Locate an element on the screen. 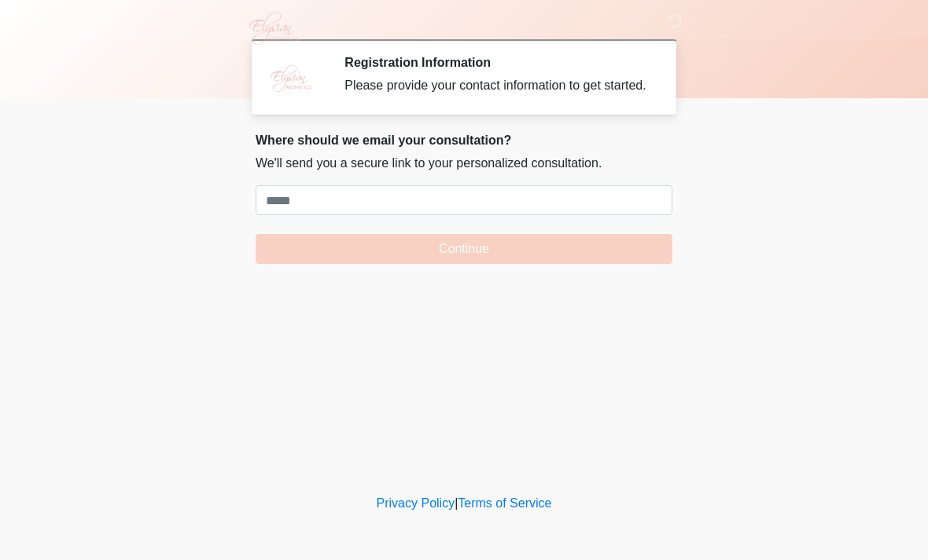 This screenshot has height=560, width=928. a: Privacy Policy is located at coordinates (416, 503).